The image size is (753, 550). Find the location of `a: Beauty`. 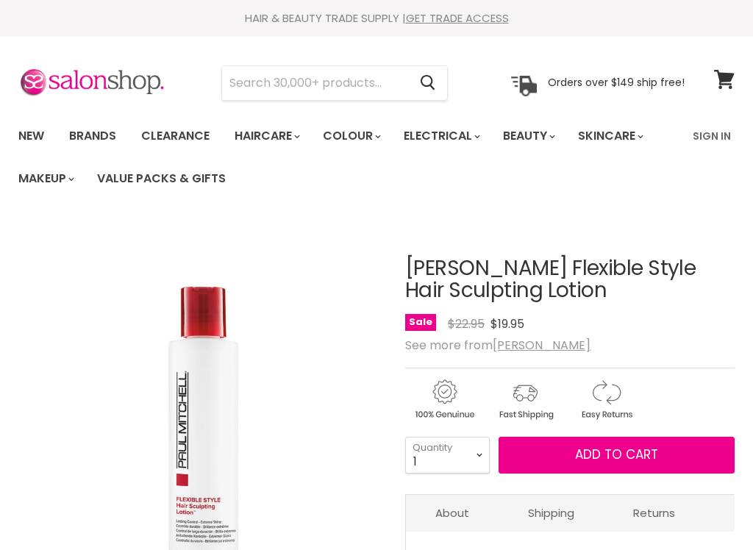

a: Beauty is located at coordinates (528, 136).